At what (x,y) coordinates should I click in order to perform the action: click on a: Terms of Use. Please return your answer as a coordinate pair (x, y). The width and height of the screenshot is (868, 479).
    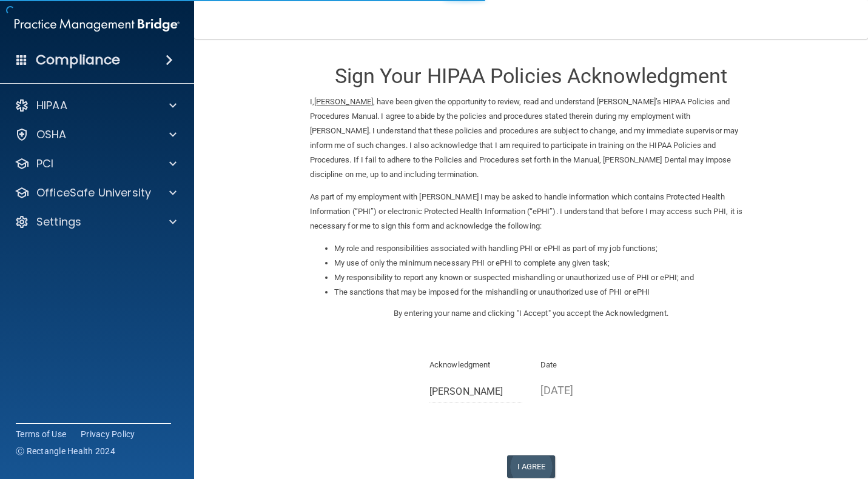
    Looking at the image, I should click on (41, 434).